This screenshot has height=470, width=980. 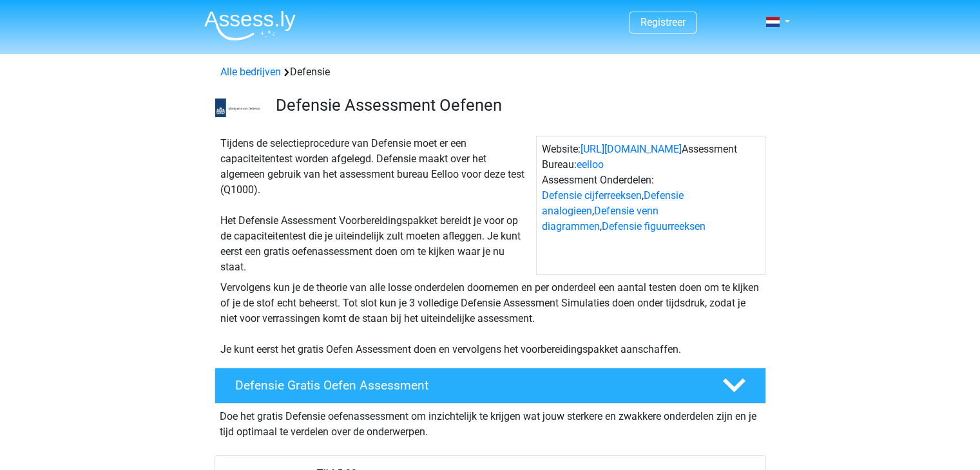 I want to click on h3: Defensie Assessment Oefenen, so click(x=516, y=105).